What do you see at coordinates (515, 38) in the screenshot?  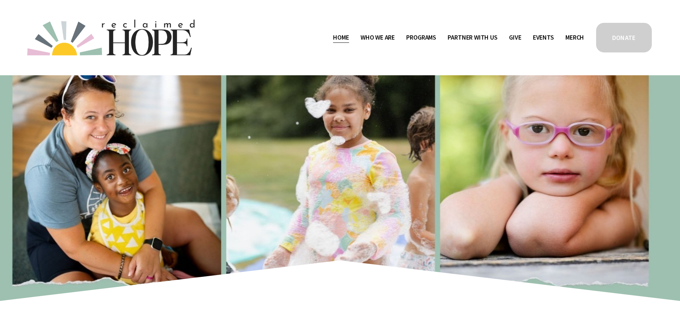 I see `a: Give` at bounding box center [515, 38].